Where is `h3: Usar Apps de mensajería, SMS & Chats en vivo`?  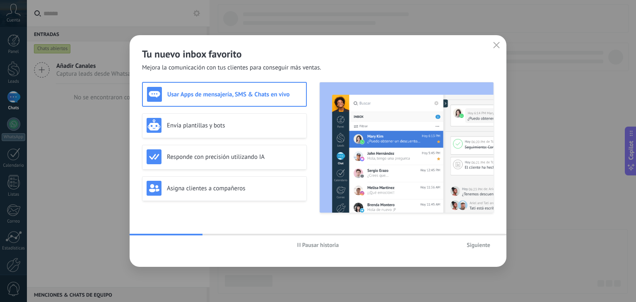
h3: Usar Apps de mensajería, SMS & Chats en vivo is located at coordinates (234, 94).